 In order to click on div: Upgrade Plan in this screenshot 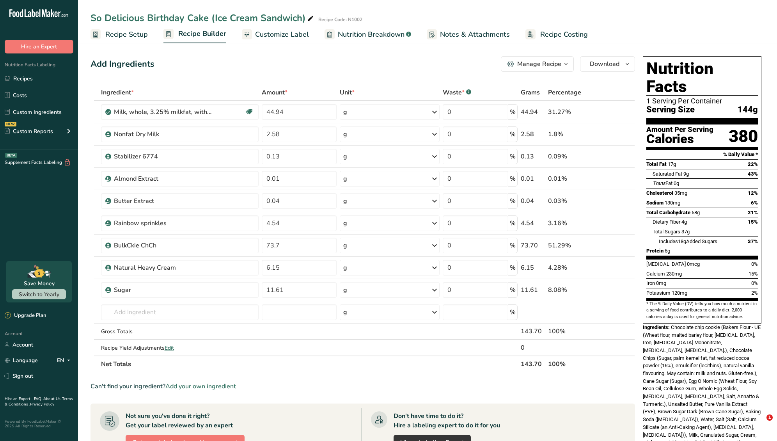, I will do `click(25, 315)`.